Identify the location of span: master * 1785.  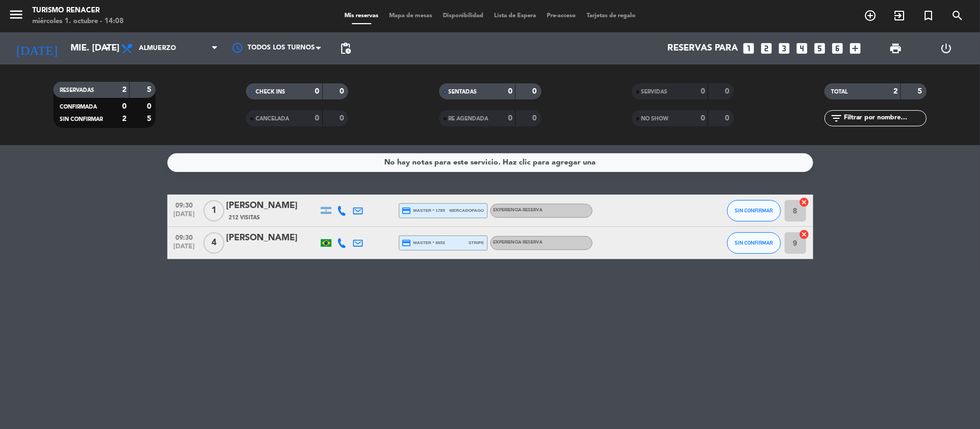
(423, 211).